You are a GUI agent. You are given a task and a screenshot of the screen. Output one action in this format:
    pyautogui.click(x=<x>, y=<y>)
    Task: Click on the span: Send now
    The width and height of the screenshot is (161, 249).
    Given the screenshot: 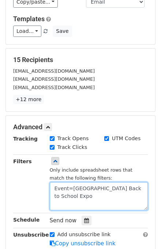 What is the action you would take?
    pyautogui.click(x=63, y=221)
    